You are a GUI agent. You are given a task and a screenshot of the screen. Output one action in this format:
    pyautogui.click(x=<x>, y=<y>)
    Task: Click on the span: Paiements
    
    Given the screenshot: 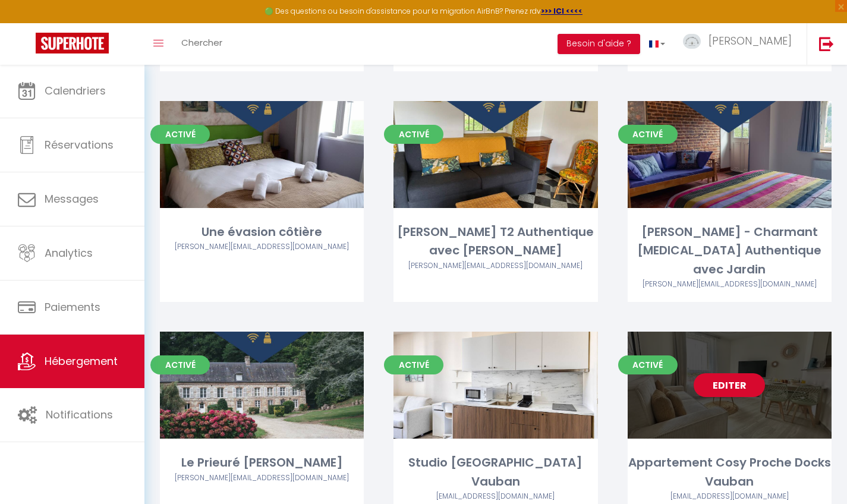 What is the action you would take?
    pyautogui.click(x=73, y=306)
    